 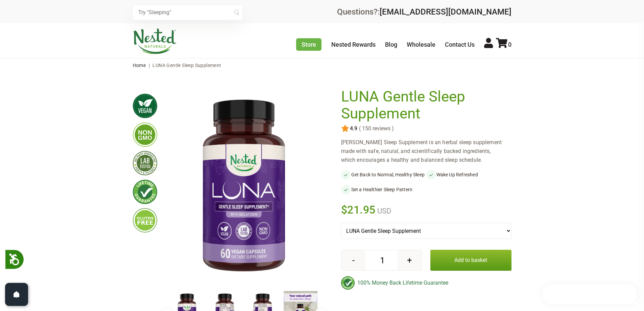 I want to click on span: 0, so click(x=510, y=44).